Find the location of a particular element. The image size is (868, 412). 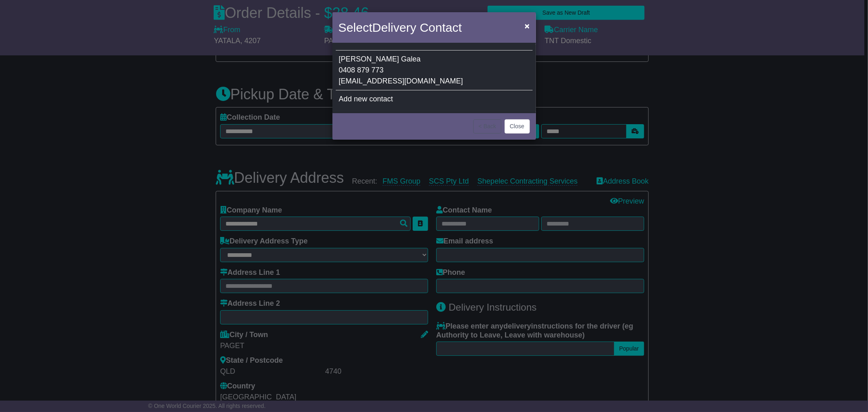

span: 0408 879 773 is located at coordinates (361, 70).